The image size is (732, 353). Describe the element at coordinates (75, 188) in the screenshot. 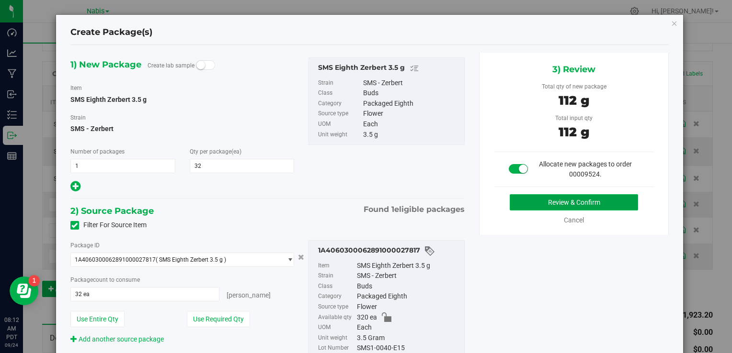

I see `span: Add new output` at that location.